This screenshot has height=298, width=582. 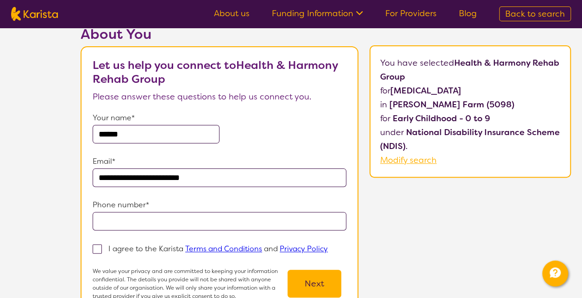 What do you see at coordinates (219, 205) in the screenshot?
I see `p: Phone number*` at bounding box center [219, 205].